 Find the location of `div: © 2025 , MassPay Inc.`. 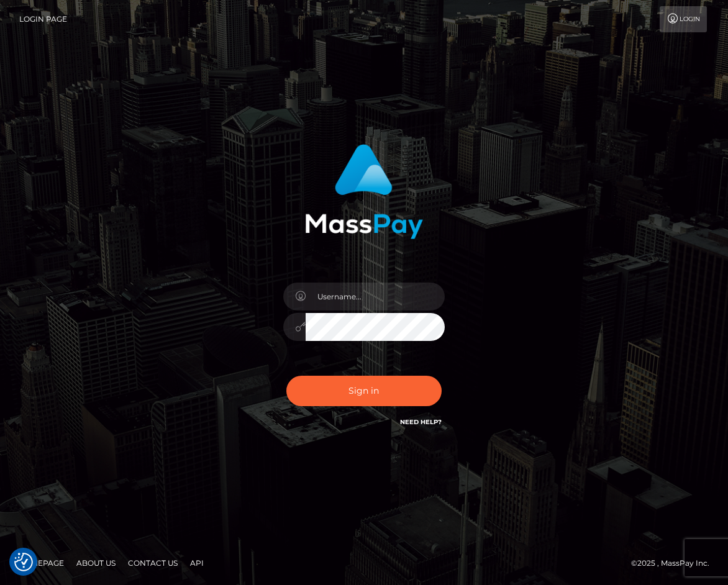

div: © 2025 , MassPay Inc. is located at coordinates (675, 563).